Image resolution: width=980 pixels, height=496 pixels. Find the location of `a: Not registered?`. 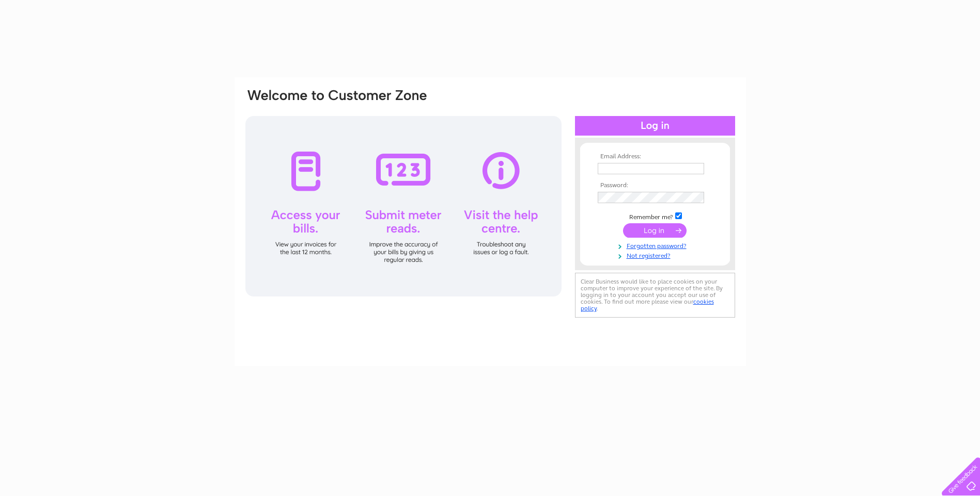

a: Not registered? is located at coordinates (656, 255).